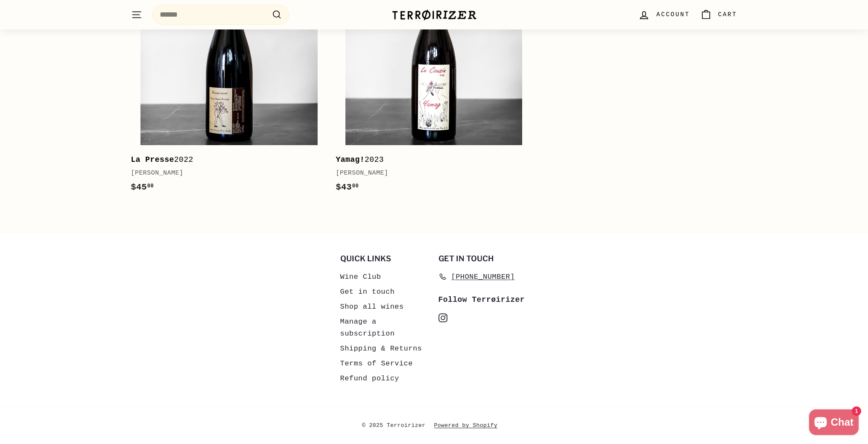 The image size is (868, 444). I want to click on a: Wine Club, so click(361, 277).